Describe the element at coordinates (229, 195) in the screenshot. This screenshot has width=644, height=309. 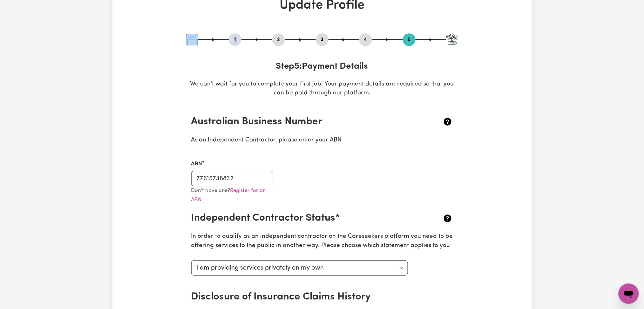
I see `a: Register for an ABN.` at that location.